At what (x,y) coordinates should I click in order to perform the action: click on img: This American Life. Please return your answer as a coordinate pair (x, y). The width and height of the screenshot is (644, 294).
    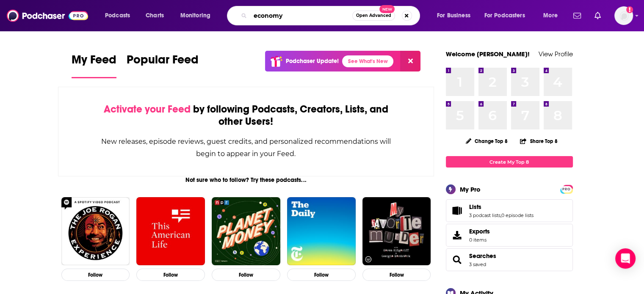
    Looking at the image, I should click on (171, 231).